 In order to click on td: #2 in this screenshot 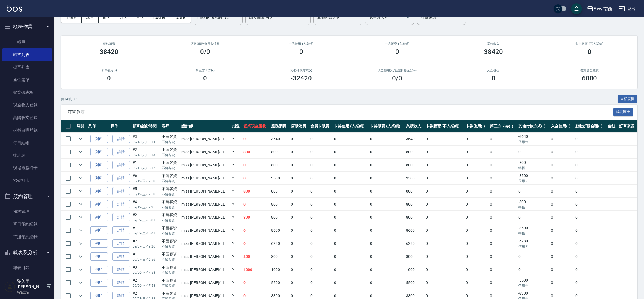, I will do `click(146, 244)`.